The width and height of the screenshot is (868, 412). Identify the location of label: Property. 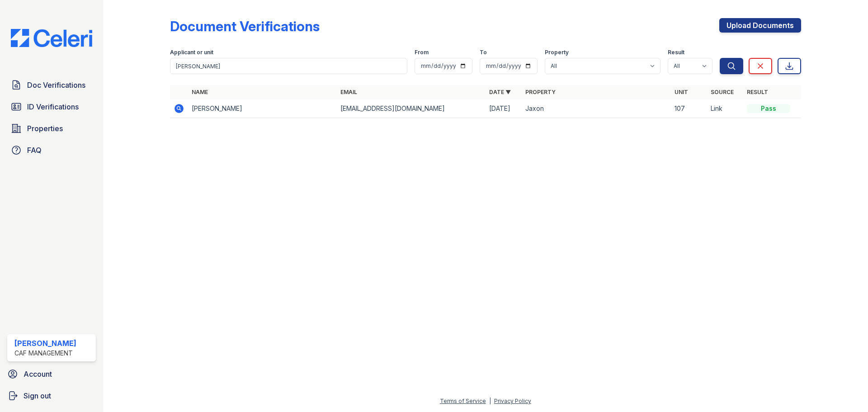
(556, 52).